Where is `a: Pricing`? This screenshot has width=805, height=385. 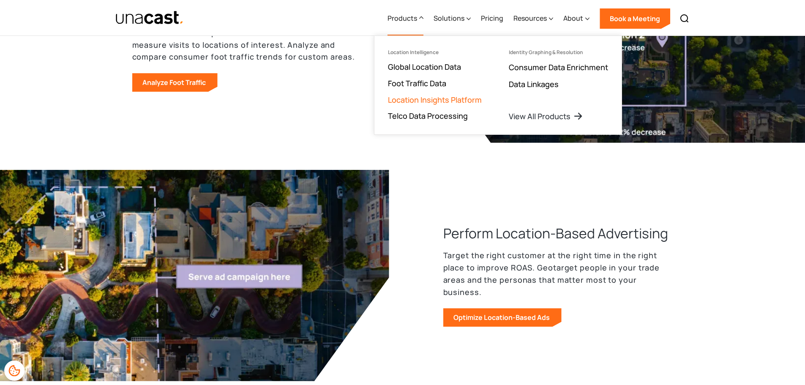
a: Pricing is located at coordinates (492, 19).